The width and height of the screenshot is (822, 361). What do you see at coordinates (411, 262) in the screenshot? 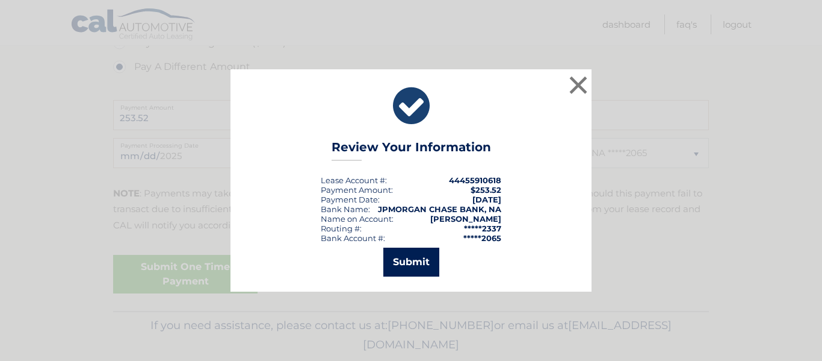
I see `button: Submit` at bounding box center [411, 262].